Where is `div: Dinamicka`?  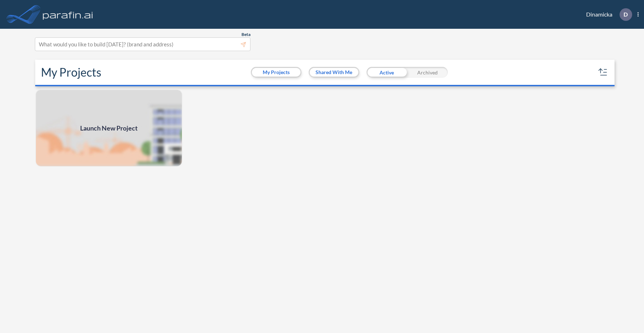
div: Dinamicka is located at coordinates (607, 15).